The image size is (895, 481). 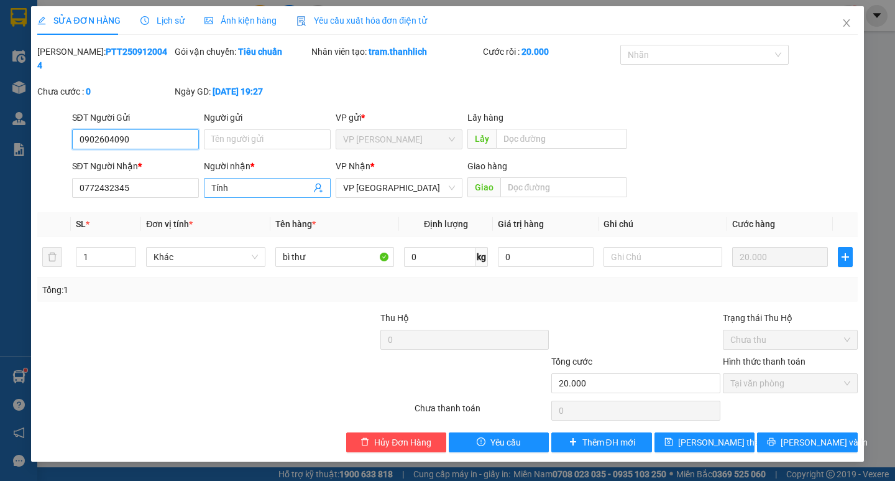 What do you see at coordinates (116, 59) in the screenshot?
I see `text: PTT2509120044` at bounding box center [116, 59].